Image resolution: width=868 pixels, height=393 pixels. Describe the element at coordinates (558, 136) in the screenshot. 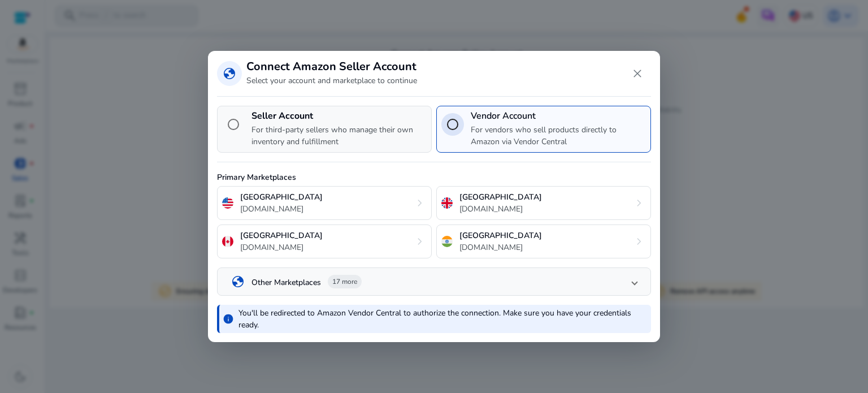

I see `p: For vendors who sell products directly to Amazon via Vendor Central` at that location.